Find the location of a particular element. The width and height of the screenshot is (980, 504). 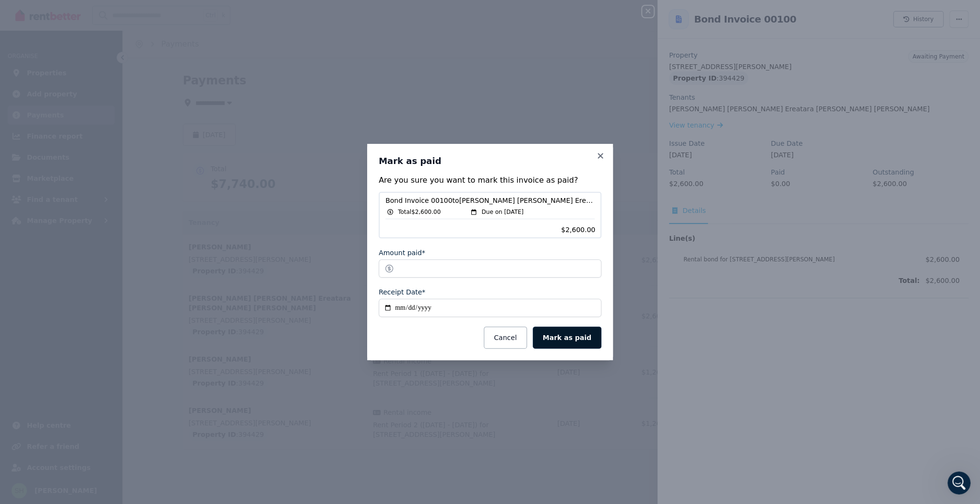

button: Messages is located at coordinates (42, 328).